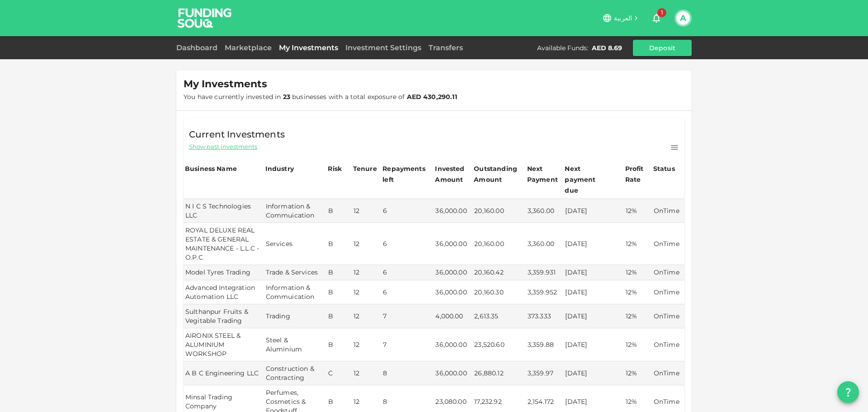 The height and width of the screenshot is (412, 868). What do you see at coordinates (432, 96) in the screenshot?
I see `strong: AED 430,290.11` at bounding box center [432, 96].